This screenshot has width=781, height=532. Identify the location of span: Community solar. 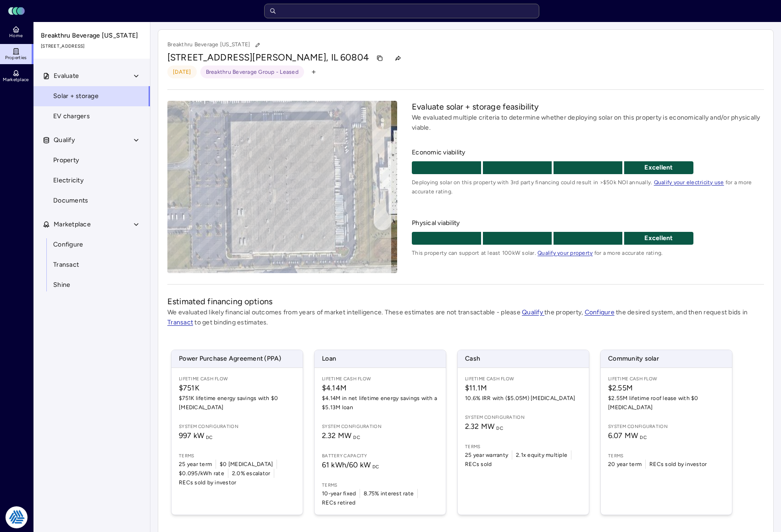
(666, 359).